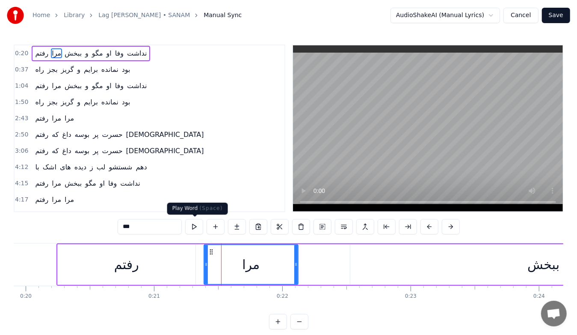 This screenshot has height=335, width=577. What do you see at coordinates (21, 70) in the screenshot?
I see `span: 0:37` at bounding box center [21, 70].